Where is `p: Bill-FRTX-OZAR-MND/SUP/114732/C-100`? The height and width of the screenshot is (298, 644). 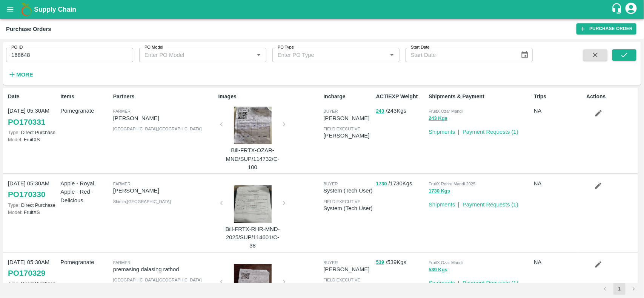 p: Bill-FRTX-OZAR-MND/SUP/114732/C-100 is located at coordinates (253, 159).